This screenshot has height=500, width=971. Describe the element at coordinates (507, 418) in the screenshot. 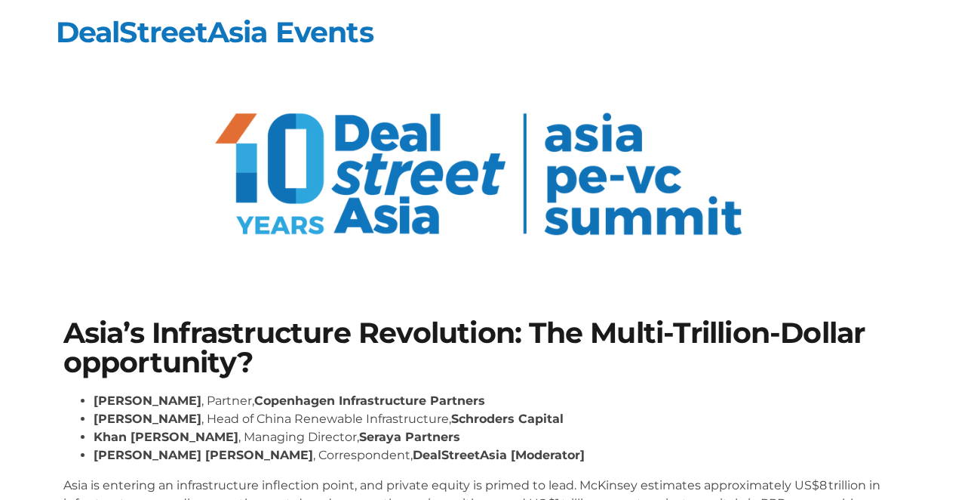

I see `strong: Schroders Capital` at that location.